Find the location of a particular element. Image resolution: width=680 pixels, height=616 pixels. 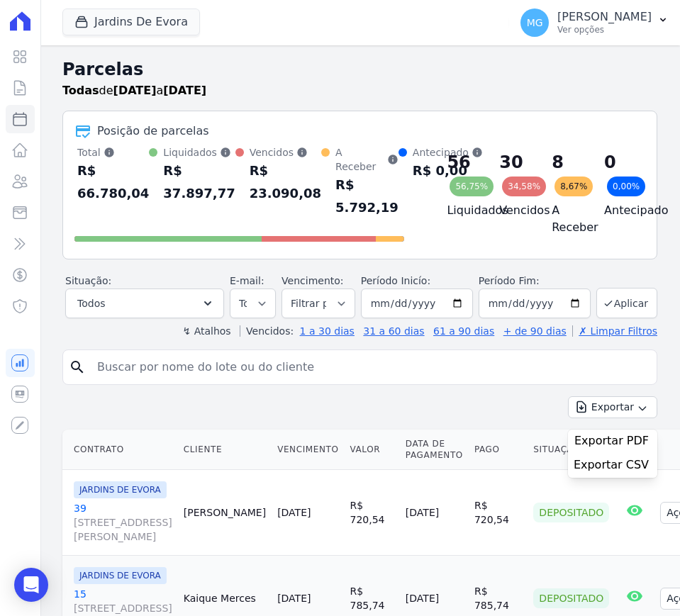

button: Jardins De Evora is located at coordinates (132, 22).